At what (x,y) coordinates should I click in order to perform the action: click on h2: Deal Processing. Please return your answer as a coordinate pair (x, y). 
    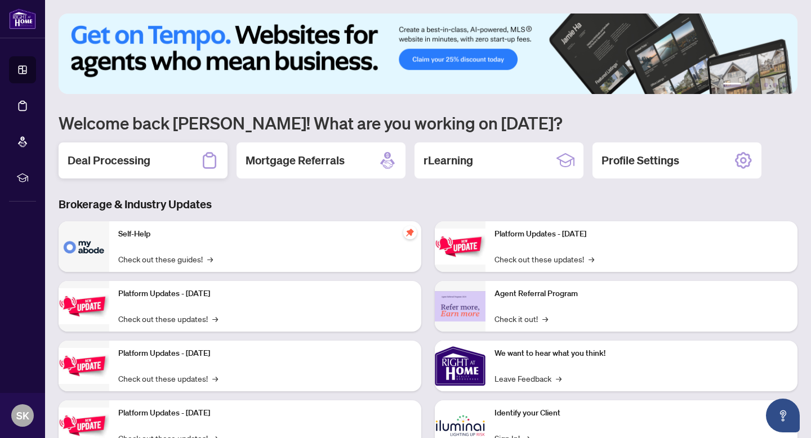
    Looking at the image, I should click on (109, 161).